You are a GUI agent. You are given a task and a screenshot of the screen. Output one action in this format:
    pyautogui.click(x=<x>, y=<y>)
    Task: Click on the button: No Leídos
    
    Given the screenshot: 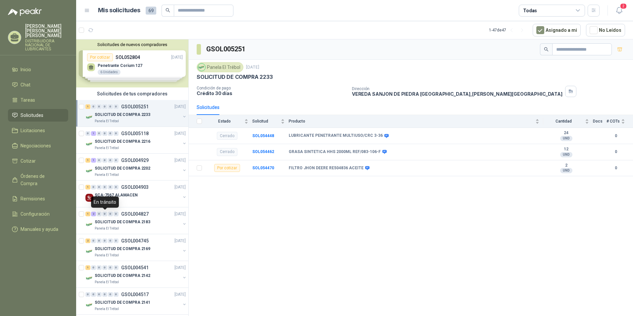 What is the action you would take?
    pyautogui.click(x=606, y=30)
    